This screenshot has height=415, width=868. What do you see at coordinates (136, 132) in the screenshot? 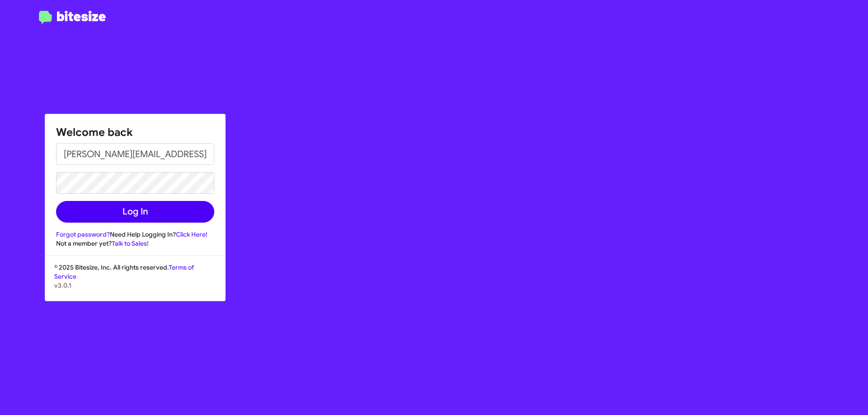
I see `h1: Welcome back` at bounding box center [136, 132].